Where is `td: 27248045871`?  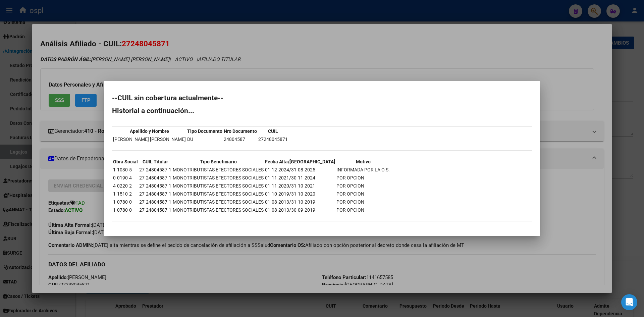 td: 27248045871 is located at coordinates (273, 139).